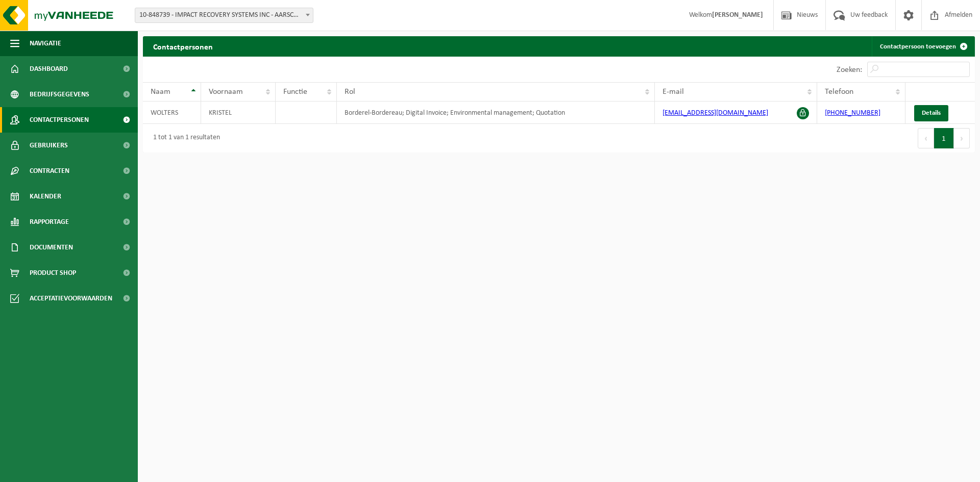  What do you see at coordinates (183, 46) in the screenshot?
I see `h2: Contactpersonen` at bounding box center [183, 46].